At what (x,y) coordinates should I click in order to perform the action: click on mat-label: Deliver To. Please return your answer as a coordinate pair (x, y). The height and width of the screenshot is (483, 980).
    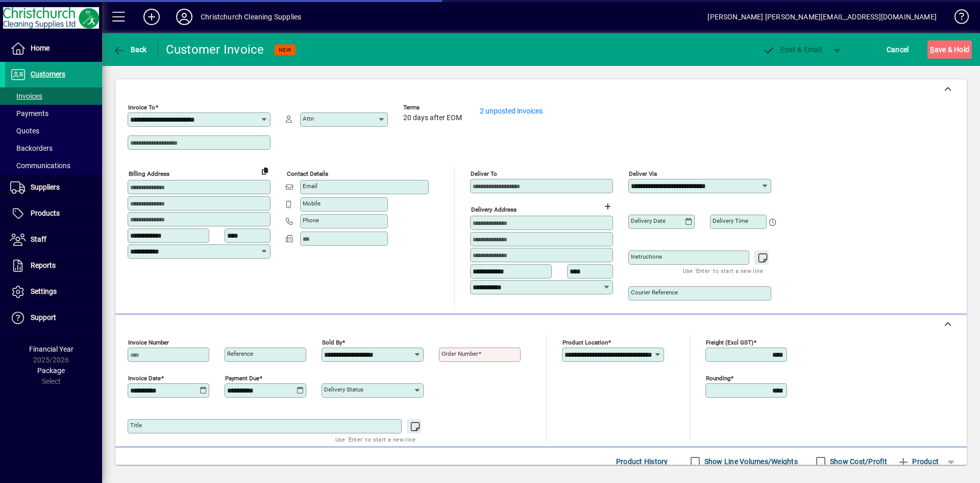
    Looking at the image, I should click on (484, 174).